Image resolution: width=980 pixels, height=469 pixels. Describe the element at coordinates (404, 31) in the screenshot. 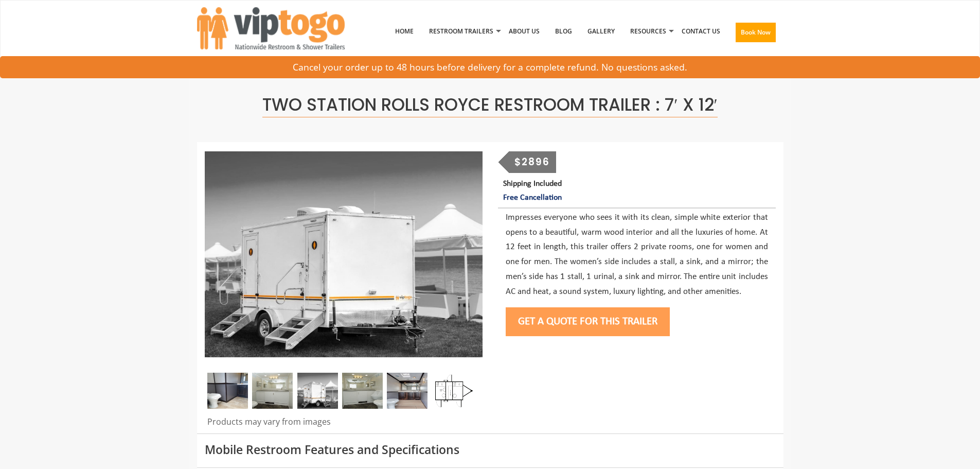

I see `a: Home` at that location.